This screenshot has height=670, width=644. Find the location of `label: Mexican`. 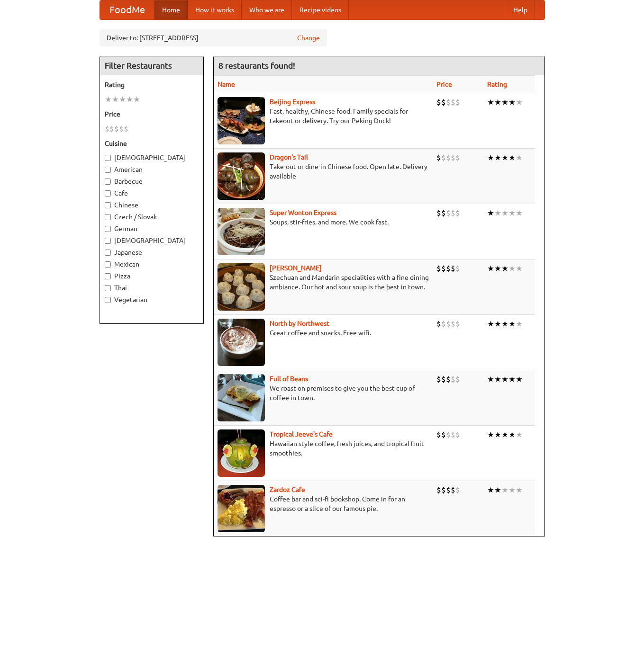

label: Mexican is located at coordinates (151, 264).